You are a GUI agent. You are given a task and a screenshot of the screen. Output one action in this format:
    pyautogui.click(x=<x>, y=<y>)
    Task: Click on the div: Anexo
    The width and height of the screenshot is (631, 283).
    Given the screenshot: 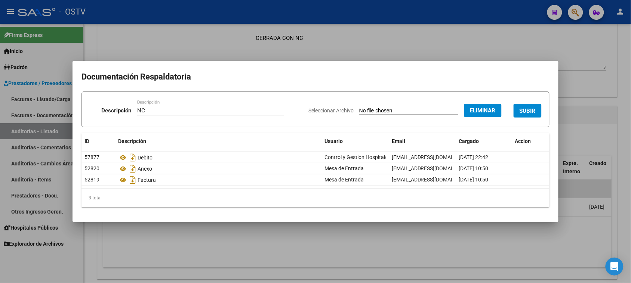 What is the action you would take?
    pyautogui.click(x=218, y=169)
    